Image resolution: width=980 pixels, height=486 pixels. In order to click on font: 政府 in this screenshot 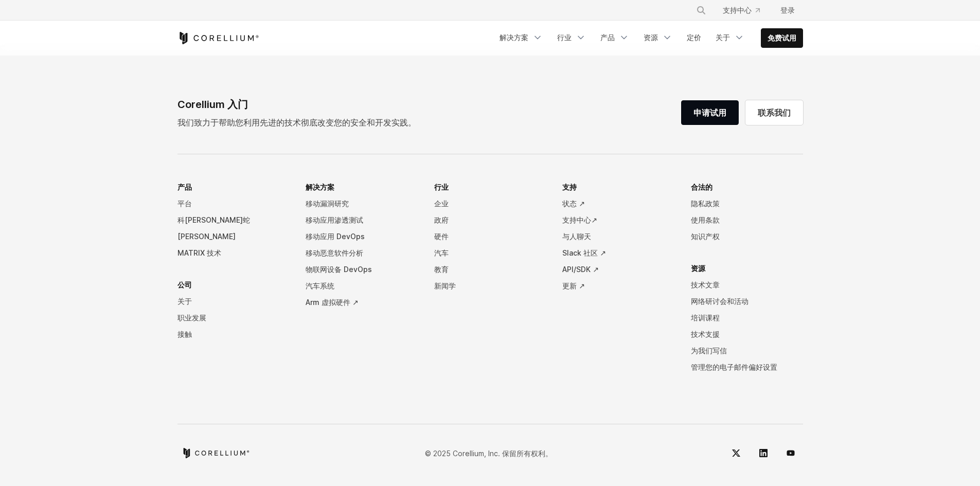, I will do `click(442, 219)`.